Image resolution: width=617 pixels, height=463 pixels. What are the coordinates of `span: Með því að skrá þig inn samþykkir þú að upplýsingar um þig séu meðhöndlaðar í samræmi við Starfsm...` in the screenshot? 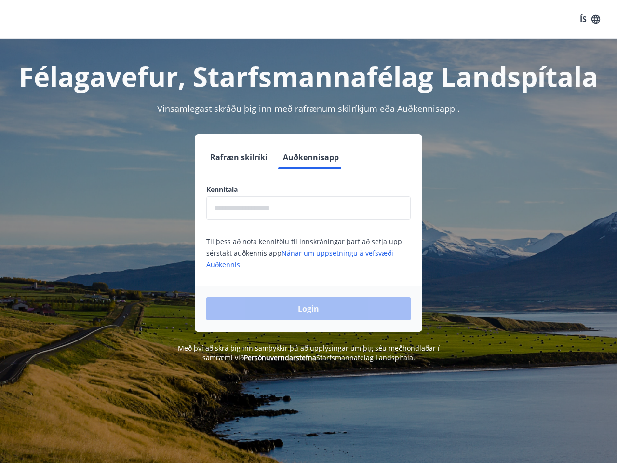 It's located at (309, 353).